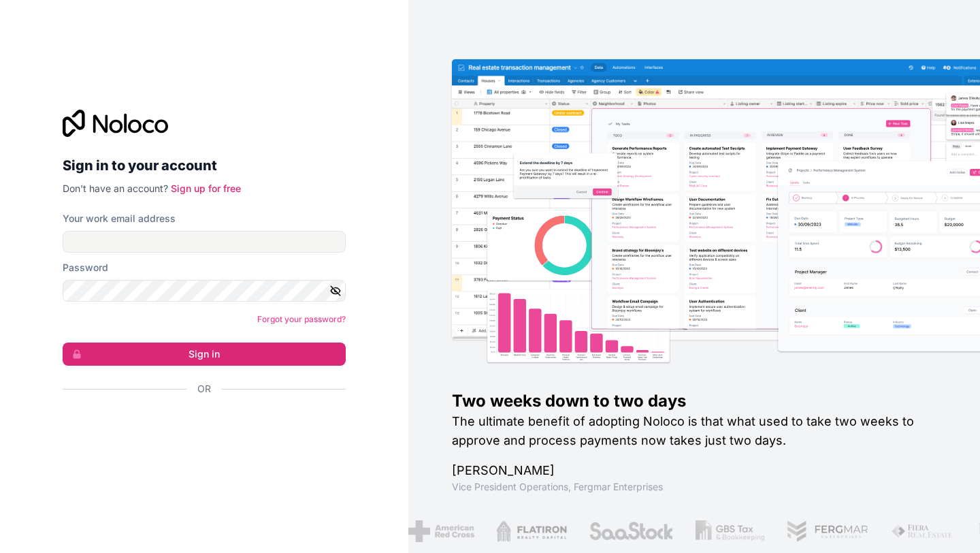 The height and width of the screenshot is (553, 980). Describe the element at coordinates (204, 389) in the screenshot. I see `span: Or` at that location.